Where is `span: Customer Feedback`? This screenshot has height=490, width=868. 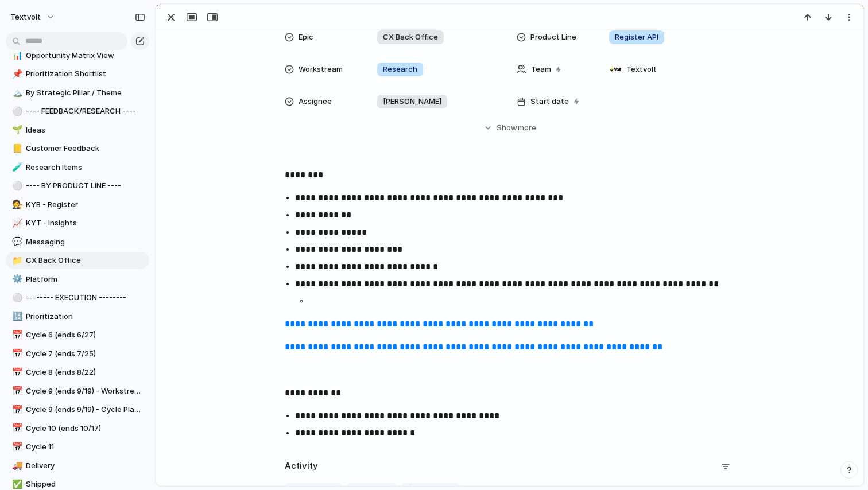 span: Customer Feedback is located at coordinates (85, 149).